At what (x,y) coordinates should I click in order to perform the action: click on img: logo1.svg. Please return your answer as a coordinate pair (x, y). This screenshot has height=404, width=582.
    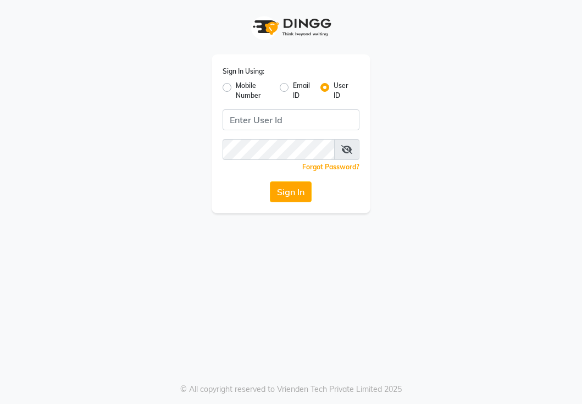
    Looking at the image, I should click on (291, 27).